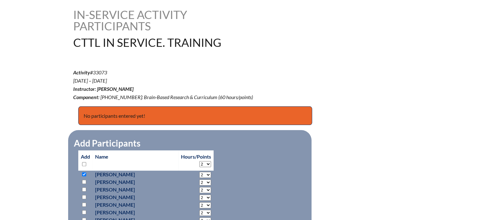  Describe the element at coordinates (137, 20) in the screenshot. I see `h1: In-service Activity Participants` at that location.